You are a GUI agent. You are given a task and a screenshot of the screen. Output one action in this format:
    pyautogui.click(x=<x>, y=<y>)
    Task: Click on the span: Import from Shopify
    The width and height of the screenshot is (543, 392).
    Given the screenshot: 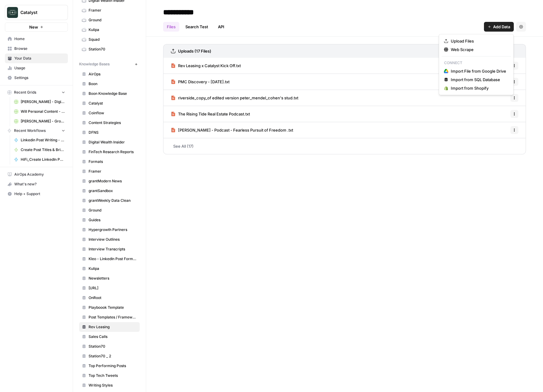 What is the action you would take?
    pyautogui.click(x=478, y=88)
    